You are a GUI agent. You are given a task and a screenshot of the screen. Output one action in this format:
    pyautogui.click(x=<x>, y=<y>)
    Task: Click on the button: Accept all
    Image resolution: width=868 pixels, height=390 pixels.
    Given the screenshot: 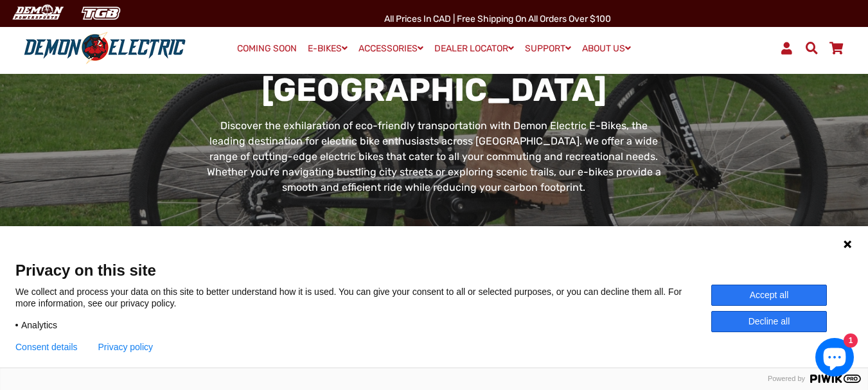 What is the action you would take?
    pyautogui.click(x=769, y=295)
    